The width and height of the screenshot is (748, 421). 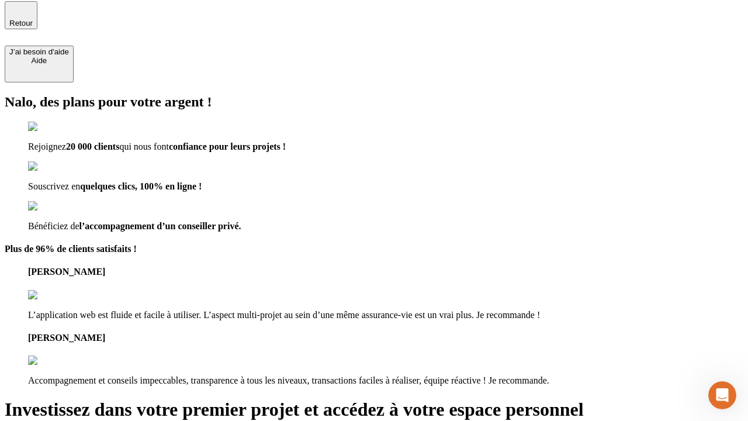 What do you see at coordinates (47, 146) in the screenshot?
I see `span: Rejoignez` at bounding box center [47, 146].